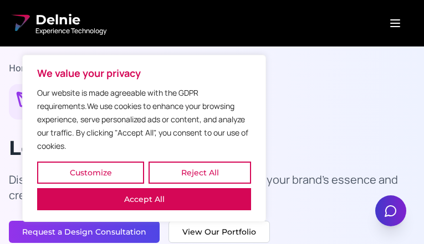  What do you see at coordinates (144, 73) in the screenshot?
I see `p: We value your privacy` at bounding box center [144, 73].